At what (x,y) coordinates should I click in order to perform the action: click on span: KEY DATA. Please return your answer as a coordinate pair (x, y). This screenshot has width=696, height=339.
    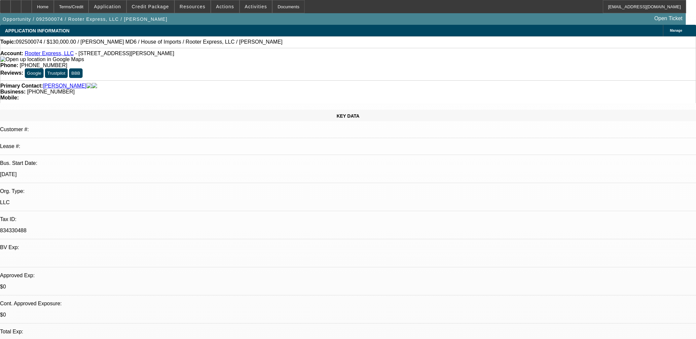
    Looking at the image, I should click on (348, 116).